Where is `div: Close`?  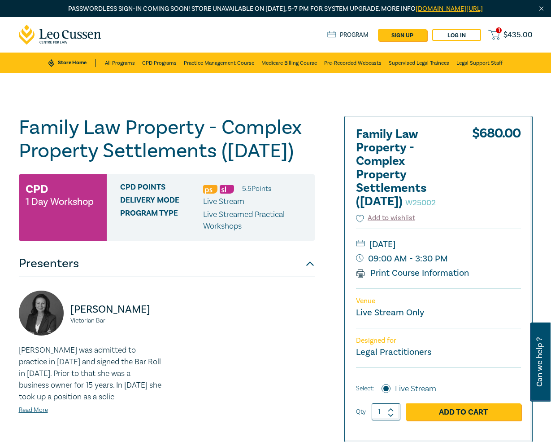 div: Close is located at coordinates (542, 9).